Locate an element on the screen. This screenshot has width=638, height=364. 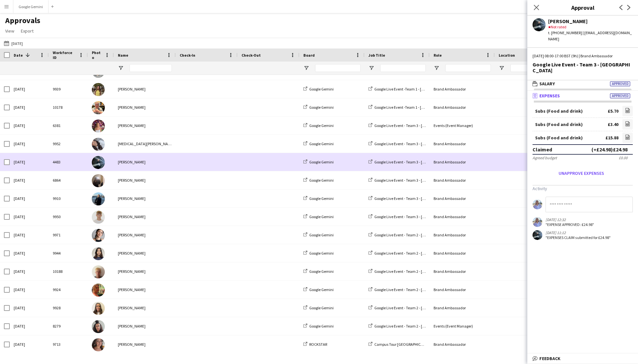
mat-expansion-panel-header: Feedback is located at coordinates (582, 358).